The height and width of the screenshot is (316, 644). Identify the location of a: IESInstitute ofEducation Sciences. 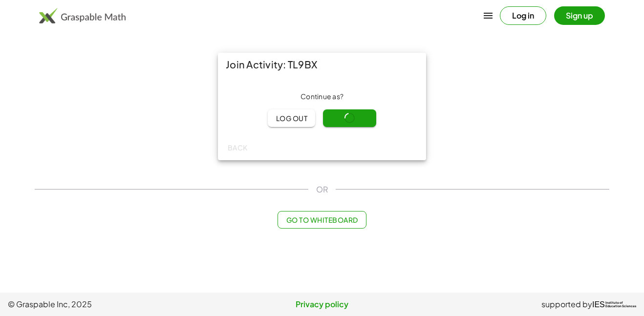
(614, 305).